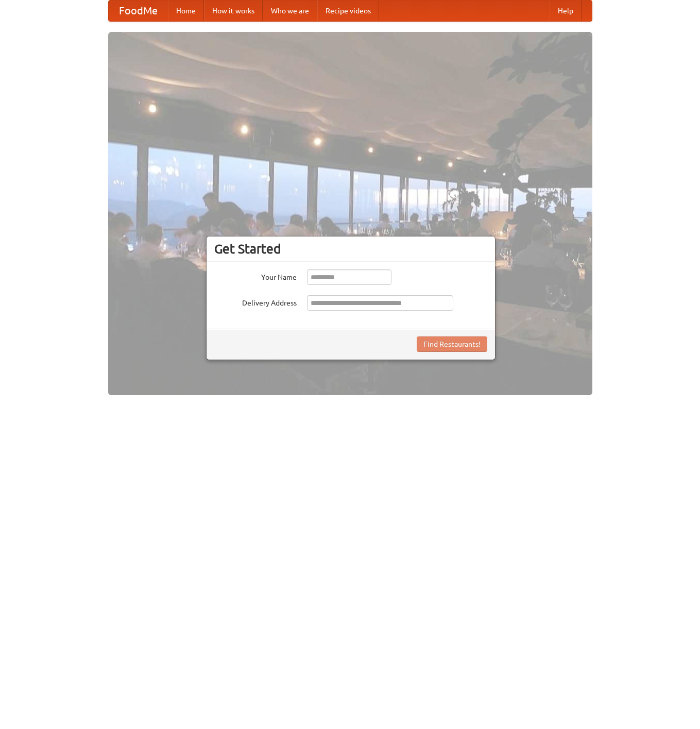 Image resolution: width=700 pixels, height=729 pixels. Describe the element at coordinates (256, 275) in the screenshot. I see `label: Your Name` at that location.